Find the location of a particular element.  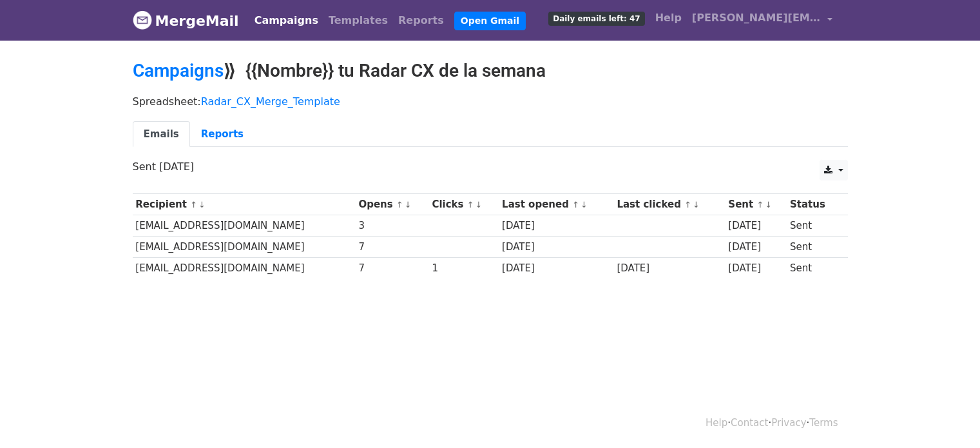

th: Clicks is located at coordinates (464, 204).